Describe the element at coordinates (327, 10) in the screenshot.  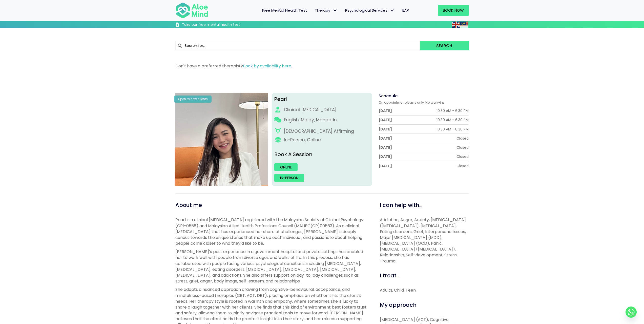
I see `a: TherapyTherapy: submenu` at that location.